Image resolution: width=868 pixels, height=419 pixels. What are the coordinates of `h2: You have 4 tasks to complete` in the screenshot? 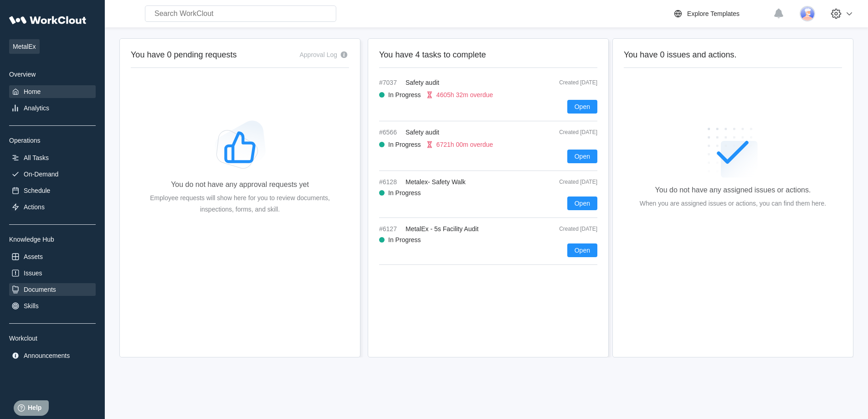 It's located at (488, 55).